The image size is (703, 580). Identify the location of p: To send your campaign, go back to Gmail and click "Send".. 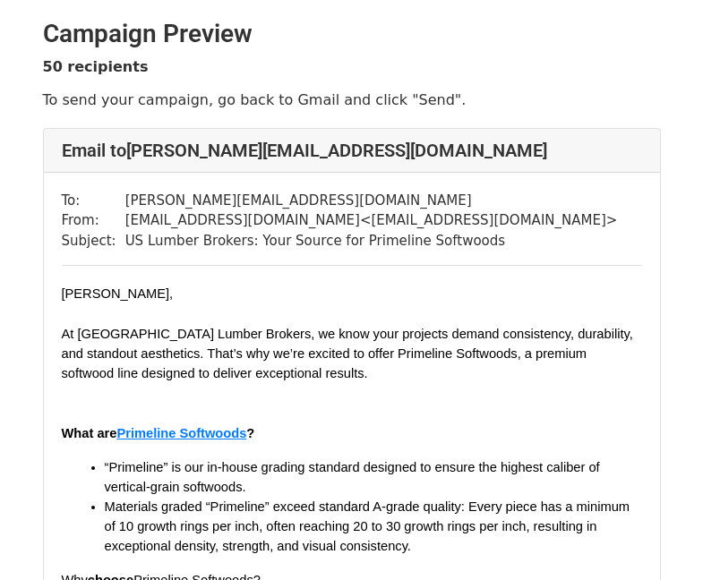
(352, 99).